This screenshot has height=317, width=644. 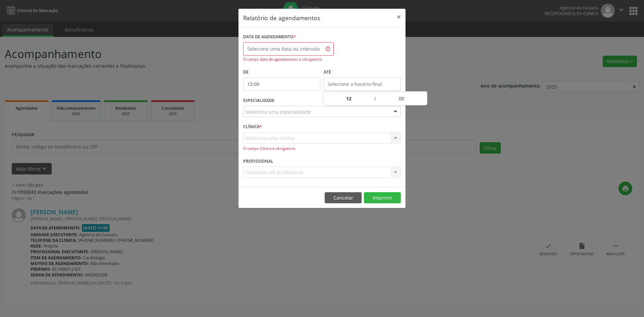 What do you see at coordinates (402, 99) in the screenshot?
I see `input: Minute` at bounding box center [402, 99].